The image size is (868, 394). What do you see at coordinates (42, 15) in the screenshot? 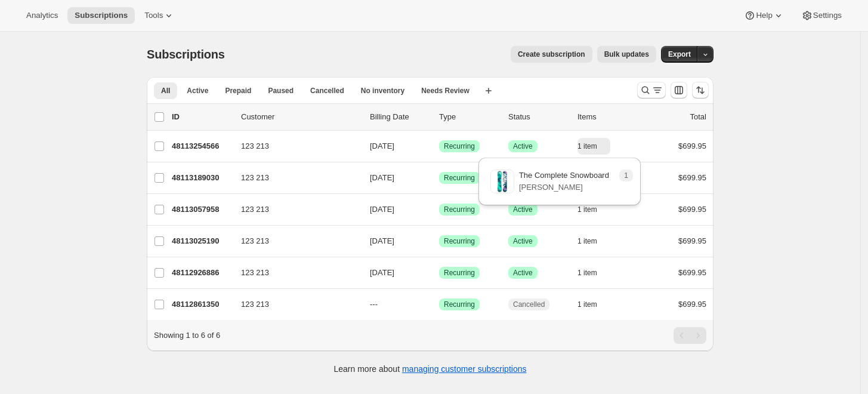
I see `button: Analytics` at bounding box center [42, 15].